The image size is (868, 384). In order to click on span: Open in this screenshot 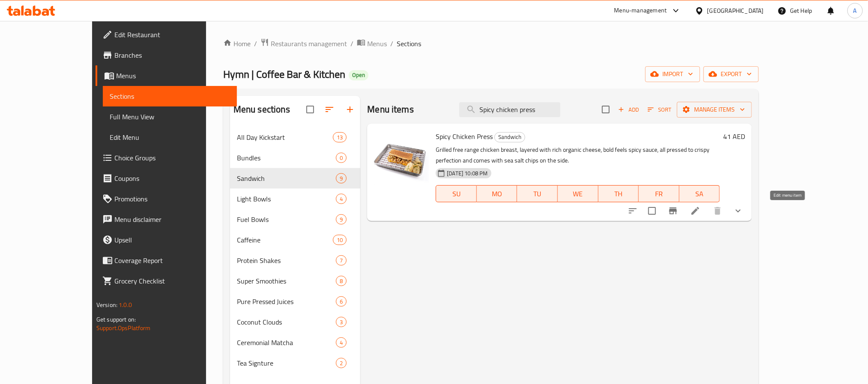, I will do `click(358, 75)`.